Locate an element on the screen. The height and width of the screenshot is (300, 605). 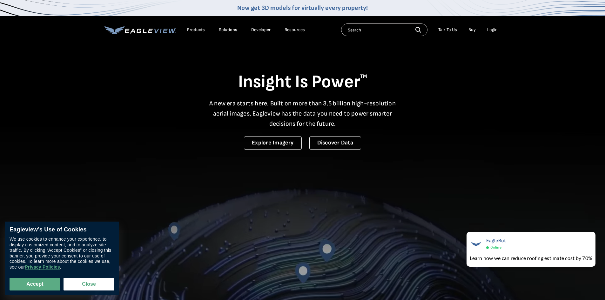
a: Discover Data is located at coordinates (335, 143).